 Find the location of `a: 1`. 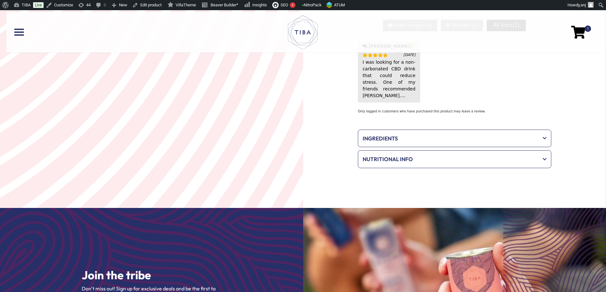

a: 1 is located at coordinates (578, 32).